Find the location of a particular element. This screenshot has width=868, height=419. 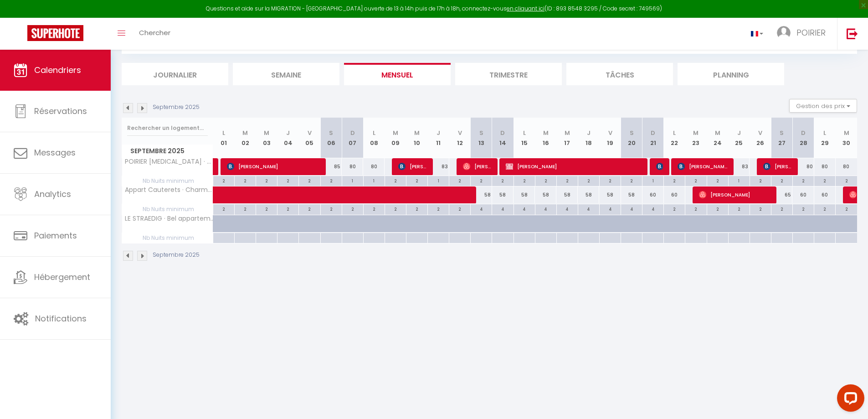

span: Analytics is located at coordinates (53, 194).